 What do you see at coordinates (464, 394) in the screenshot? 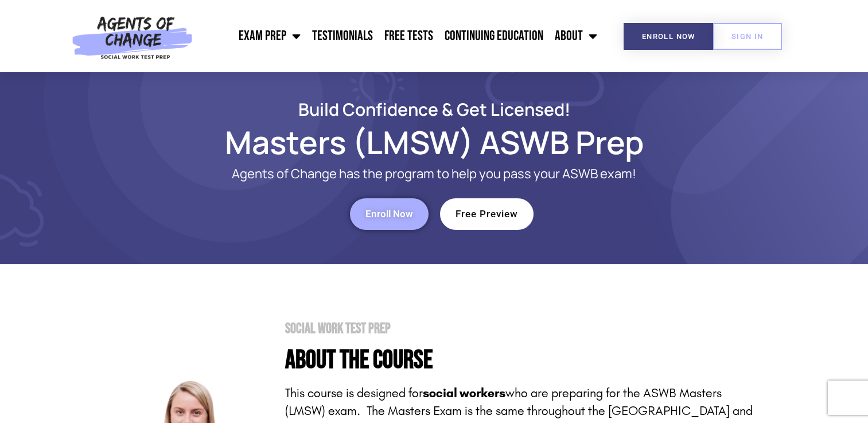
I see `strong: social workers` at bounding box center [464, 394].